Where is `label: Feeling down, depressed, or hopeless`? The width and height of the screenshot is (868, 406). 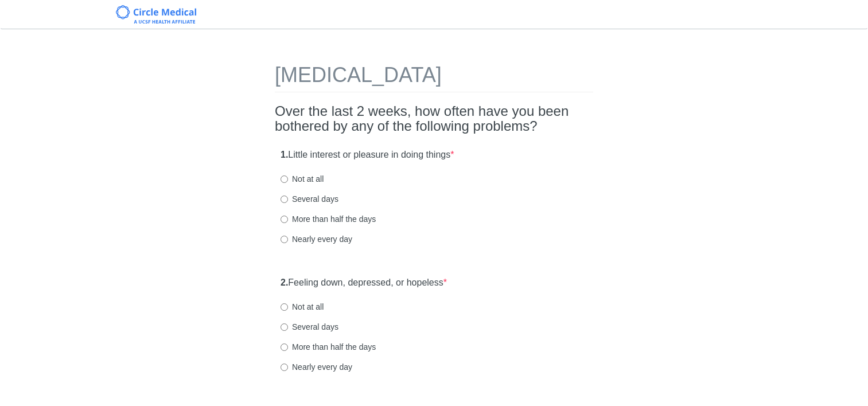 label: Feeling down, depressed, or hopeless is located at coordinates (363, 283).